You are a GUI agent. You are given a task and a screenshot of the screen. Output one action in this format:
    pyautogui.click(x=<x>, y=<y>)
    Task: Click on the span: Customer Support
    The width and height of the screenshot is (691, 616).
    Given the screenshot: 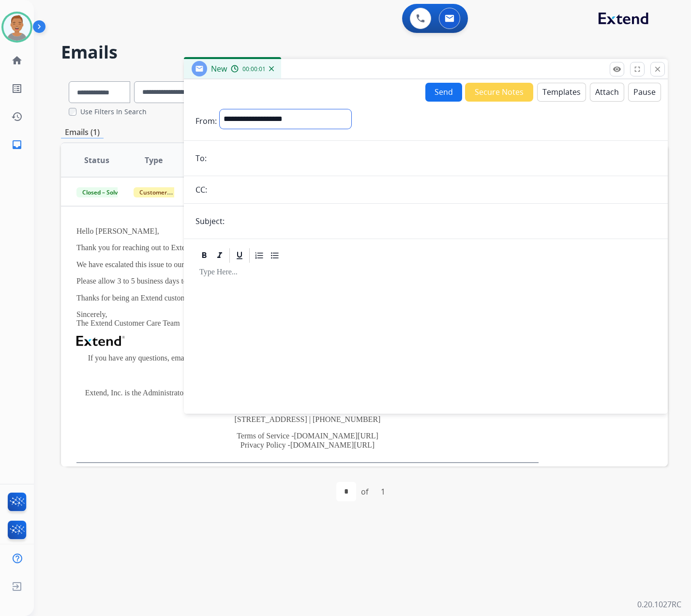 What is the action you would take?
    pyautogui.click(x=165, y=192)
    